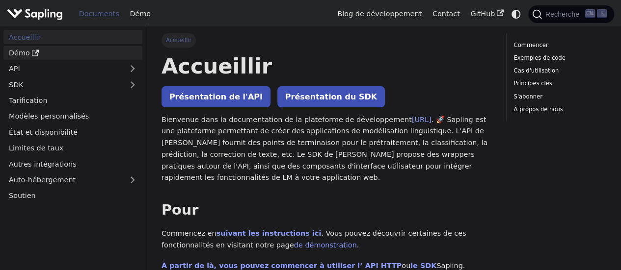  Describe the element at coordinates (446, 14) in the screenshot. I see `a: Contact` at that location.